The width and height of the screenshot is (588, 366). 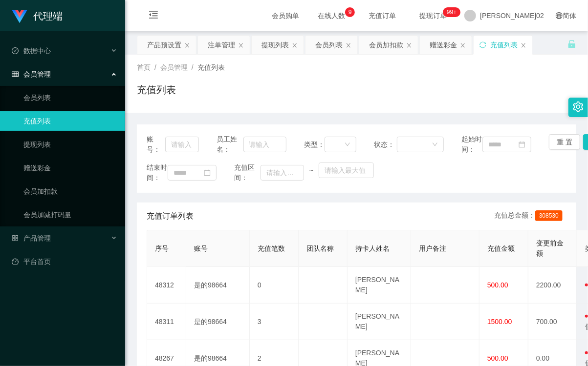 What do you see at coordinates (346, 170) in the screenshot?
I see `input: 请输入最大值` at bounding box center [346, 170].